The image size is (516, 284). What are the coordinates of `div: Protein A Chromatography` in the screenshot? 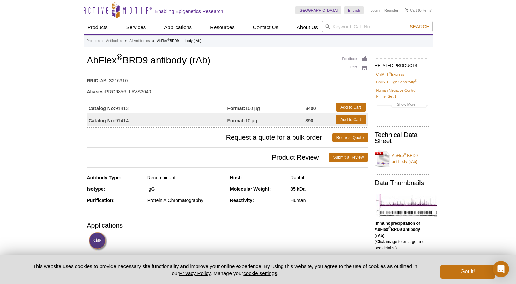 It's located at (186, 200).